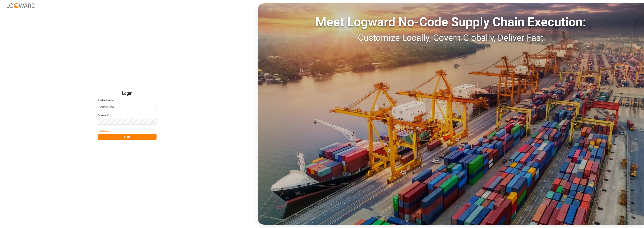 This screenshot has width=644, height=228. I want to click on input: Enter your email, so click(127, 107).